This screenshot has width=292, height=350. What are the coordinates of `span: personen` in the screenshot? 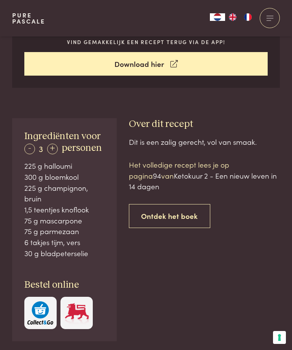 It's located at (82, 148).